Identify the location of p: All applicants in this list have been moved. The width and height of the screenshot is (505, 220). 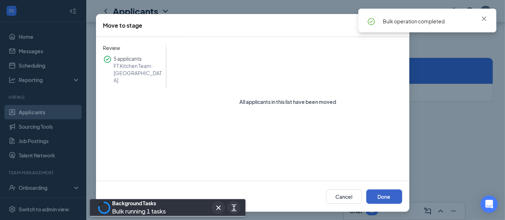
(288, 102).